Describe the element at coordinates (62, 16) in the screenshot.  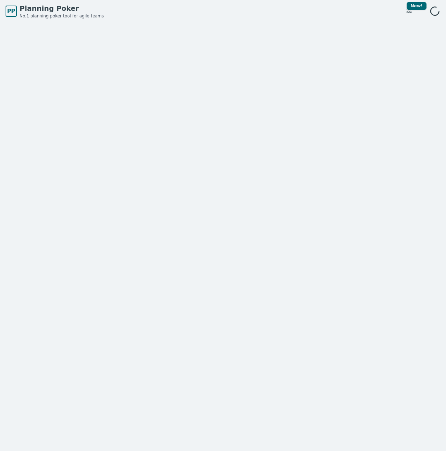
I see `span: No.1 planning poker tool for agile teams` at that location.